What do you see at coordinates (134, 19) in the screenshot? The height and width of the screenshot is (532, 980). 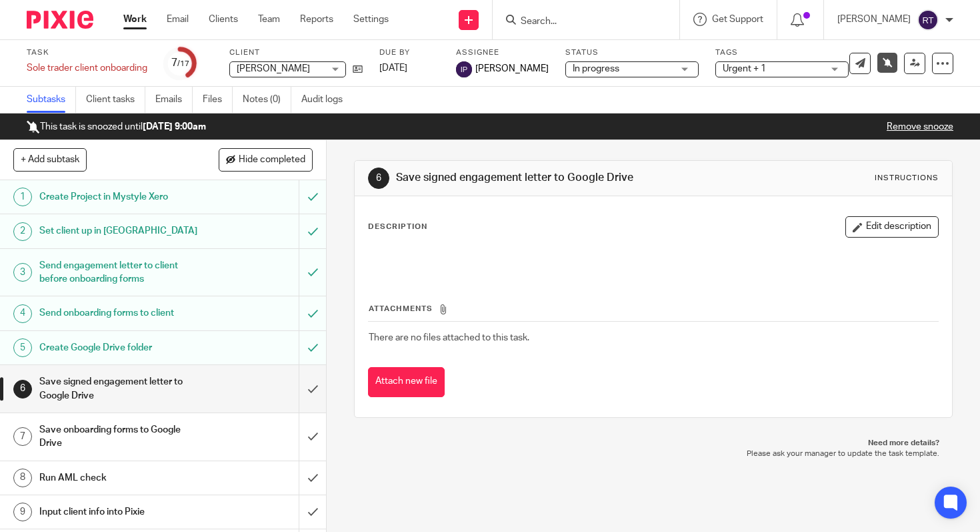 I see `a: Work` at bounding box center [134, 19].